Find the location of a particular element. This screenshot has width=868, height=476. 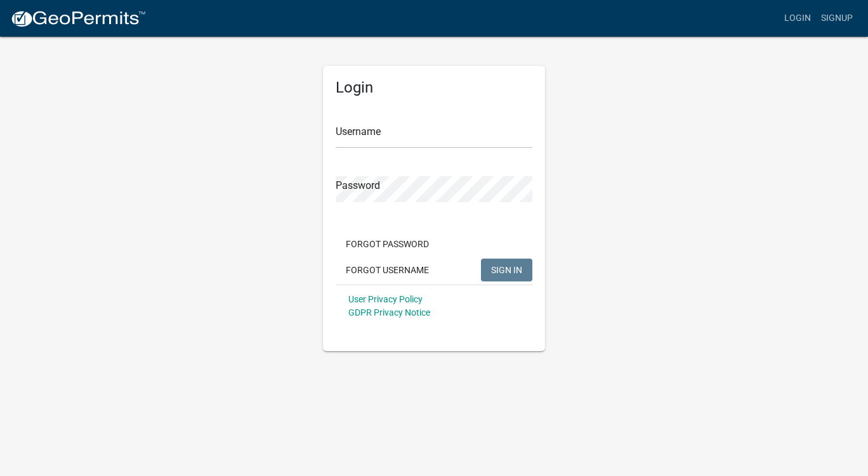

a: Login is located at coordinates (797, 18).